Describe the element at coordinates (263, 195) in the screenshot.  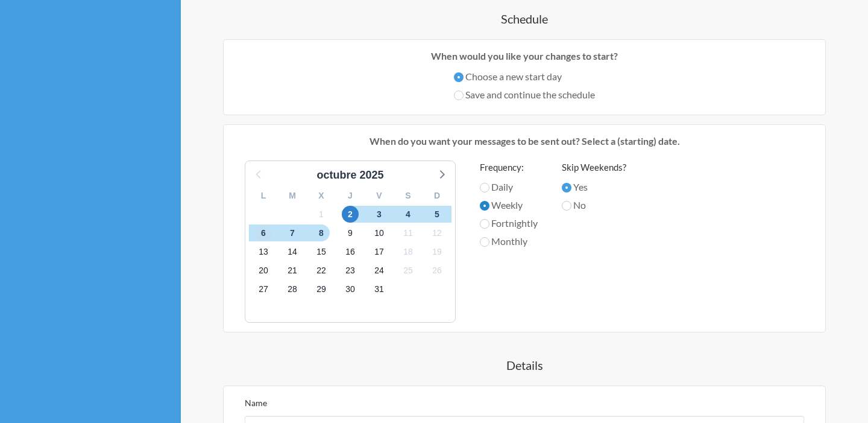
I see `div: L` at that location.